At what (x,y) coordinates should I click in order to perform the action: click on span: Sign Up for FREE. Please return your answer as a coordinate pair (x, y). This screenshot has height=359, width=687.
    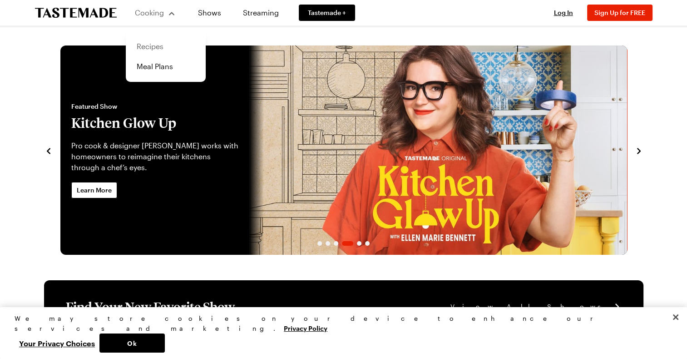
    Looking at the image, I should click on (620, 12).